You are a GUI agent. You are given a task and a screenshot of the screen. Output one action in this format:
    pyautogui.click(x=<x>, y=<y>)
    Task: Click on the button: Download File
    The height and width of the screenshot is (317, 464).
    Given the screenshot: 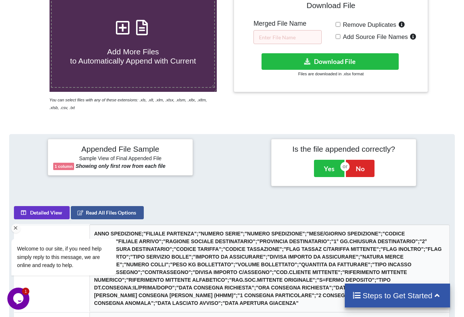 What is the action you would take?
    pyautogui.click(x=330, y=61)
    